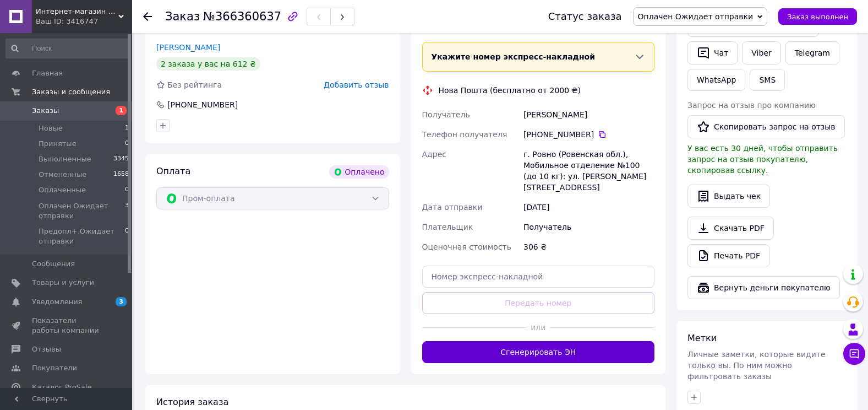 The height and width of the screenshot is (410, 868). I want to click on span: Добавить отзыв, so click(356, 84).